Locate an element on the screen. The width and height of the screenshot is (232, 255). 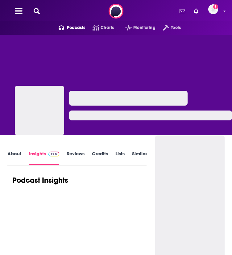
span: Podcasts is located at coordinates (76, 28).